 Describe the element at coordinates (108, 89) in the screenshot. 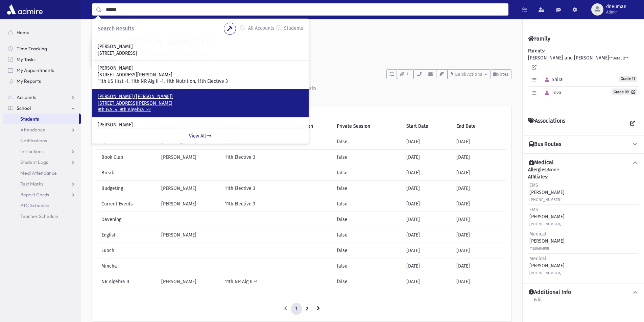

I see `a: Activity` at that location.